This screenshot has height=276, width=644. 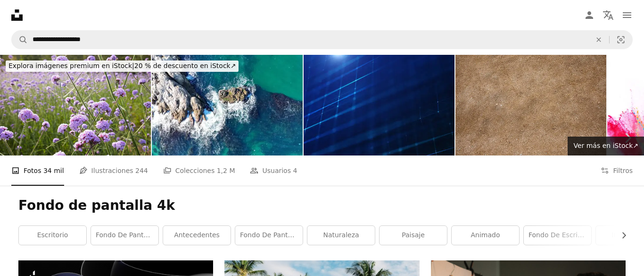 I want to click on img: Textura natural de suelo arenoso perfecta para varios fondos o proyectos de diseño, so click(x=531, y=105).